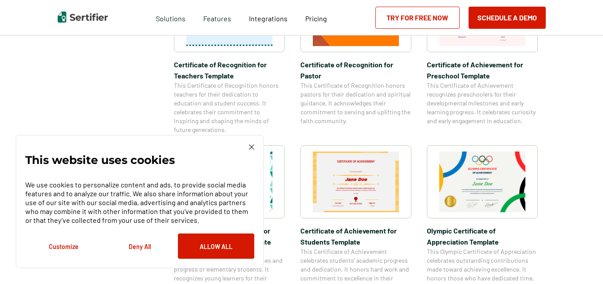 Image resolution: width=603 pixels, height=284 pixels. Describe the element at coordinates (356, 237) in the screenshot. I see `span: Certificate of Achievement for Students Template` at that location.